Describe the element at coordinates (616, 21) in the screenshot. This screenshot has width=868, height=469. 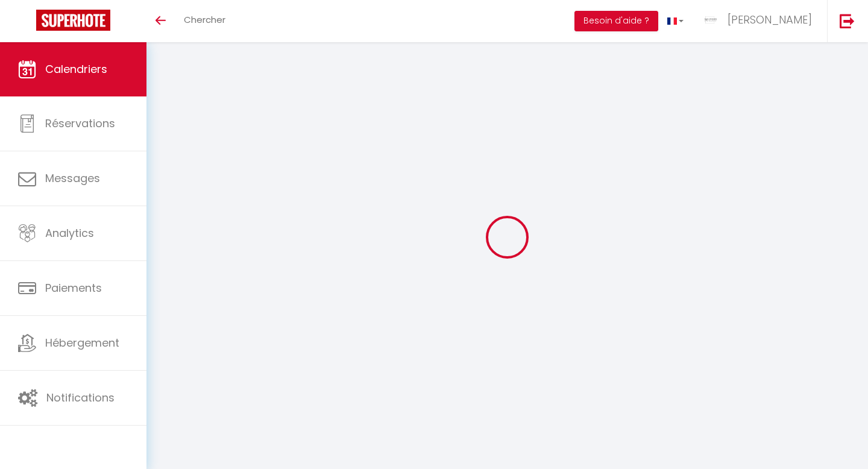
I see `button: Besoin d'aide ?` at that location.